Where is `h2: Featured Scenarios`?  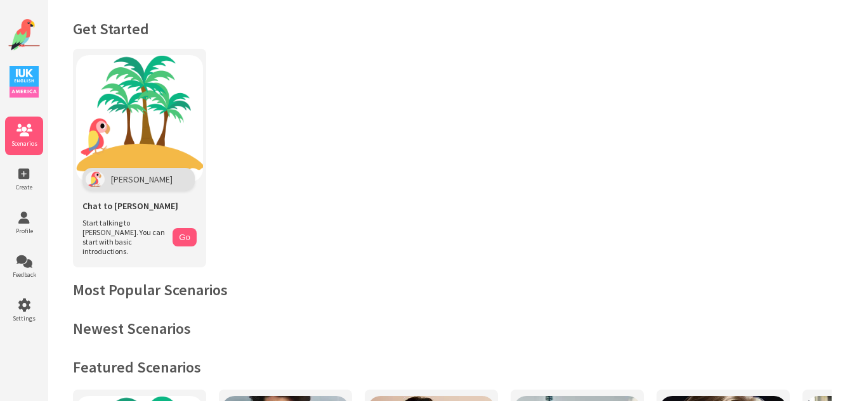
h2: Featured Scenarios is located at coordinates (452, 367).